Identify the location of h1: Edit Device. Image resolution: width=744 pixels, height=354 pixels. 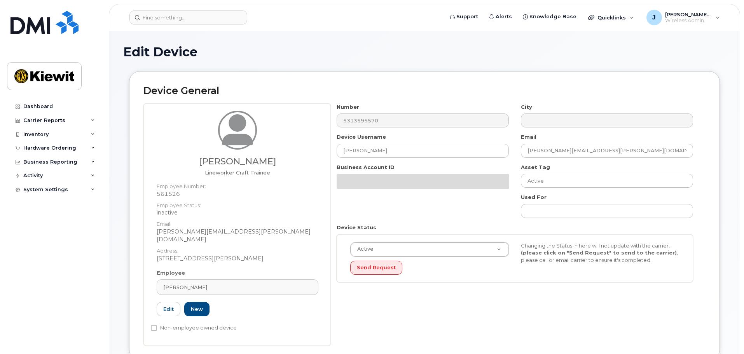
(424, 52).